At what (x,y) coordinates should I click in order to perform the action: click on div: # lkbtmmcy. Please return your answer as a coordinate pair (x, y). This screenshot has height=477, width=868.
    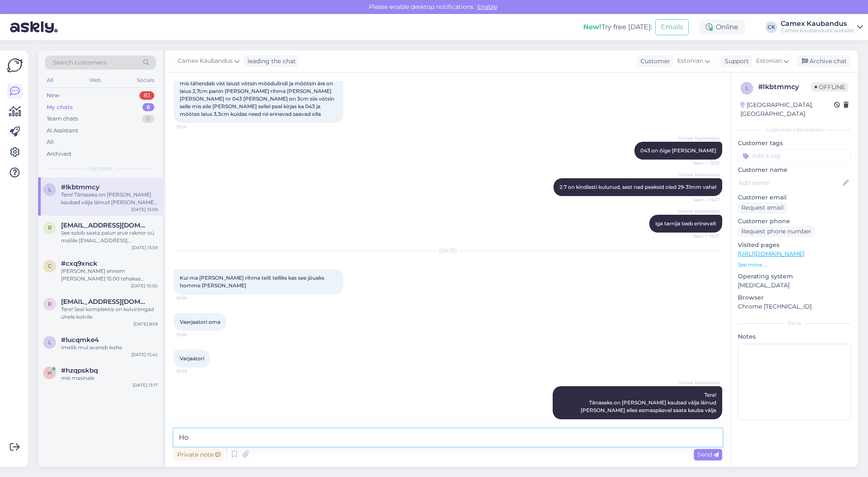
    Looking at the image, I should click on (785, 87).